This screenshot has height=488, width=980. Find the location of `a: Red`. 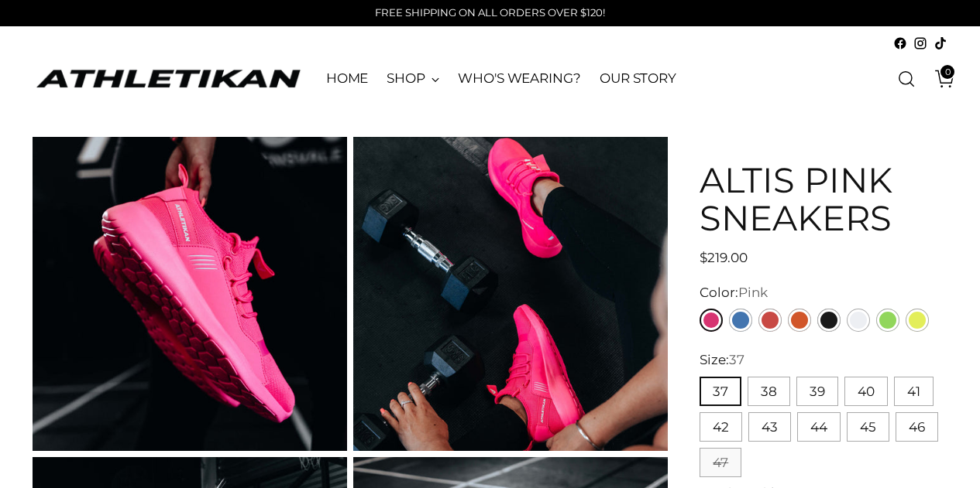

a: Red is located at coordinates (770, 321).